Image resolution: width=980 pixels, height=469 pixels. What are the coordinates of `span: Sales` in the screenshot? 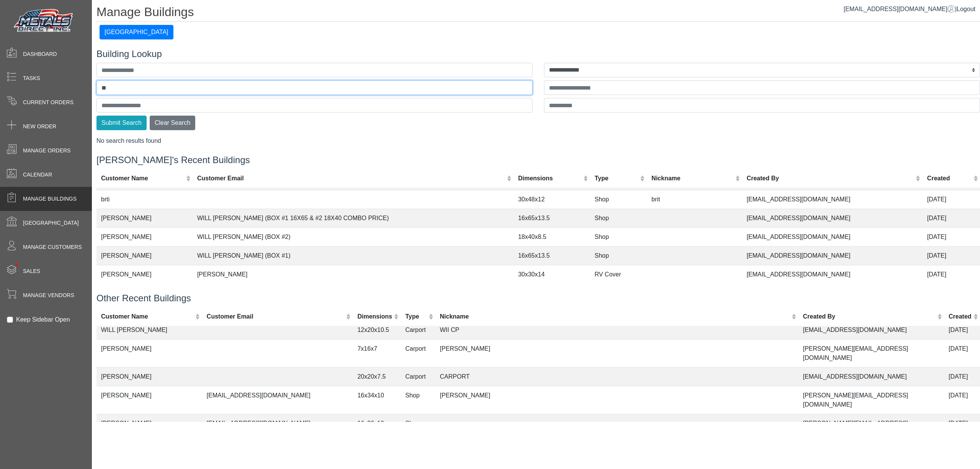 It's located at (31, 271).